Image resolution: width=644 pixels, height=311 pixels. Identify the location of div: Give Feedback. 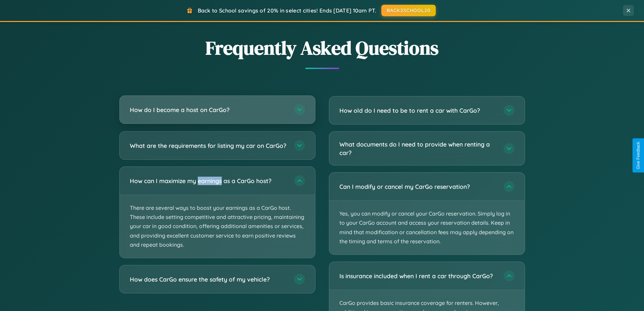
(639, 155).